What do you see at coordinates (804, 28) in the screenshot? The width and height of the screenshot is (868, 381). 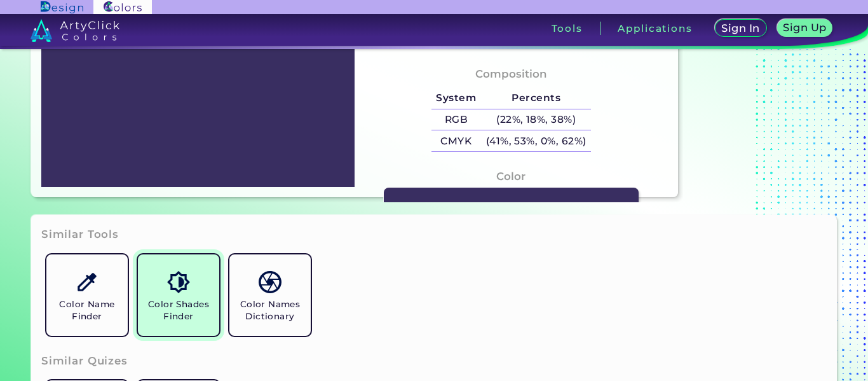 I see `a: Sign Up` at bounding box center [804, 28].